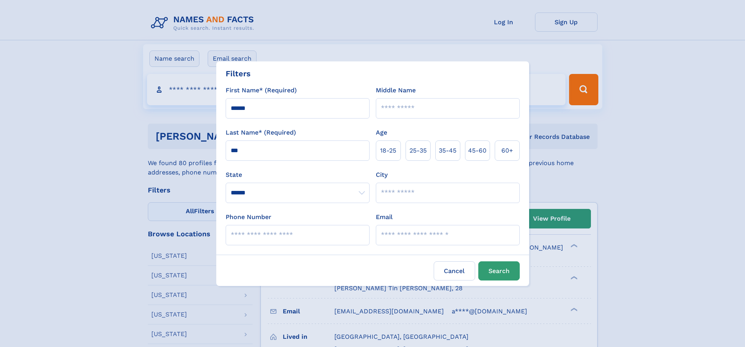 This screenshot has width=745, height=347. Describe the element at coordinates (261, 133) in the screenshot. I see `label: Last Name* (Required)` at that location.